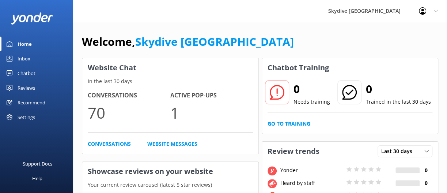 This screenshot has height=193, width=447. I want to click on h3: Website Chat, so click(170, 68).